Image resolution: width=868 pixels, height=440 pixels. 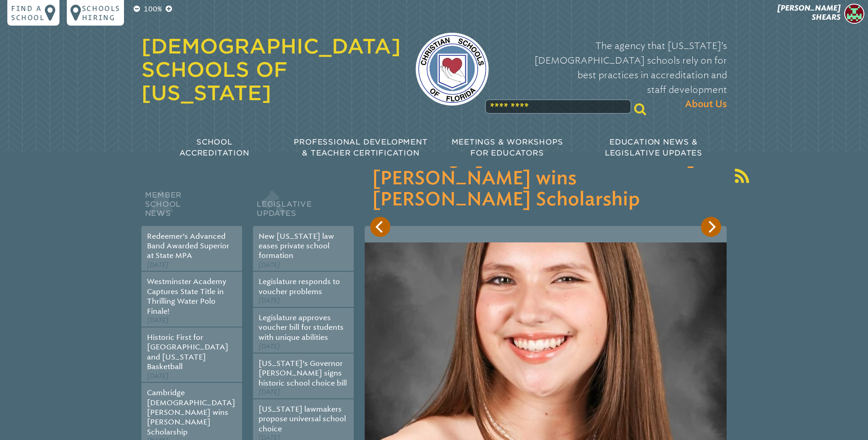 I want to click on h2: Legislative Updates, so click(x=303, y=207).